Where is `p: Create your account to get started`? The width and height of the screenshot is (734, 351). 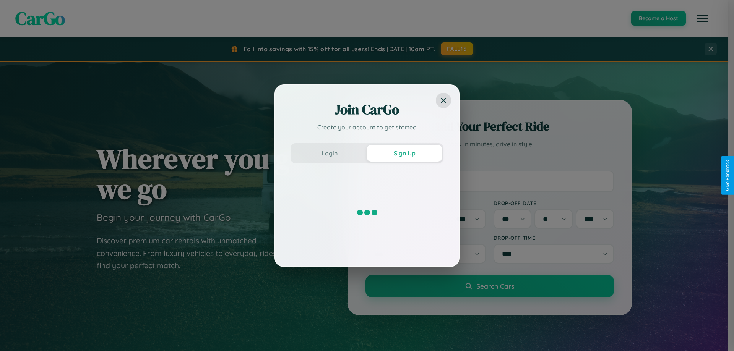
p: Create your account to get started is located at coordinates (367, 127).